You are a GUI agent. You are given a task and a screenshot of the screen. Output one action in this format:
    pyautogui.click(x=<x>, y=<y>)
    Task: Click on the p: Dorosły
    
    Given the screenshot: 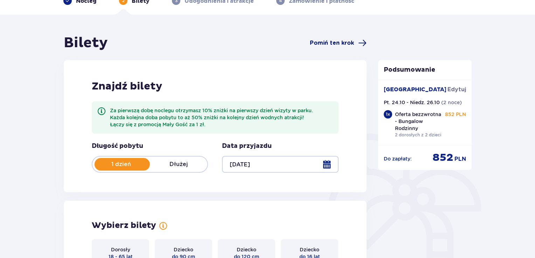 What is the action you would take?
    pyautogui.click(x=120, y=250)
    